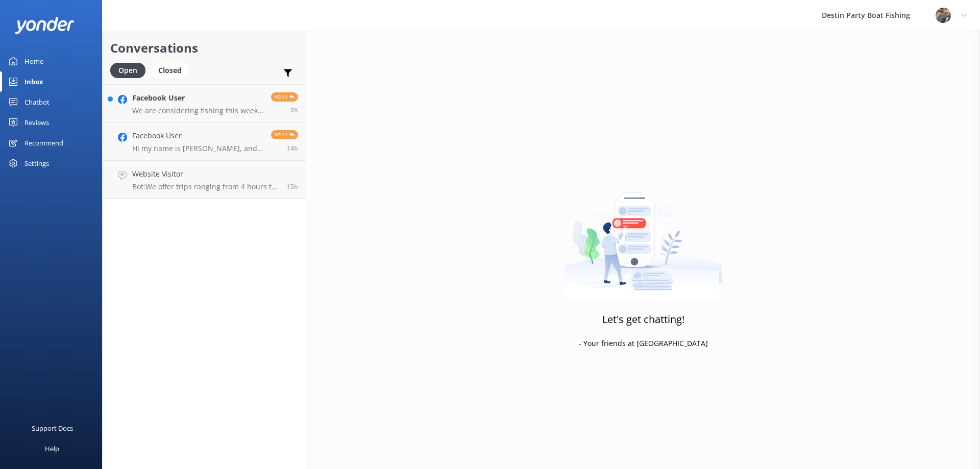 The image size is (980, 469). Describe the element at coordinates (52, 448) in the screenshot. I see `div: Help` at that location.